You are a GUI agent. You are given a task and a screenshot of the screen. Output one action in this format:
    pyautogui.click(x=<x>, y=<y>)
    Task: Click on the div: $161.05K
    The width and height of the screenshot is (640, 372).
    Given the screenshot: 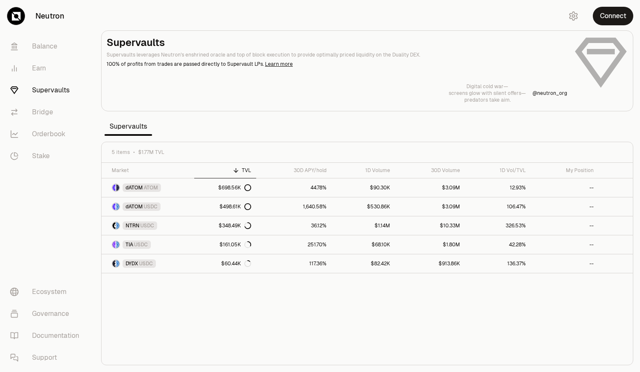 What is the action you would take?
    pyautogui.click(x=235, y=244)
    